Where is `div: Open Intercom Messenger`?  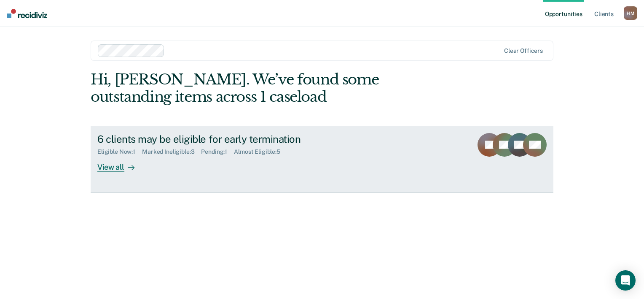 div: Open Intercom Messenger is located at coordinates (625, 280).